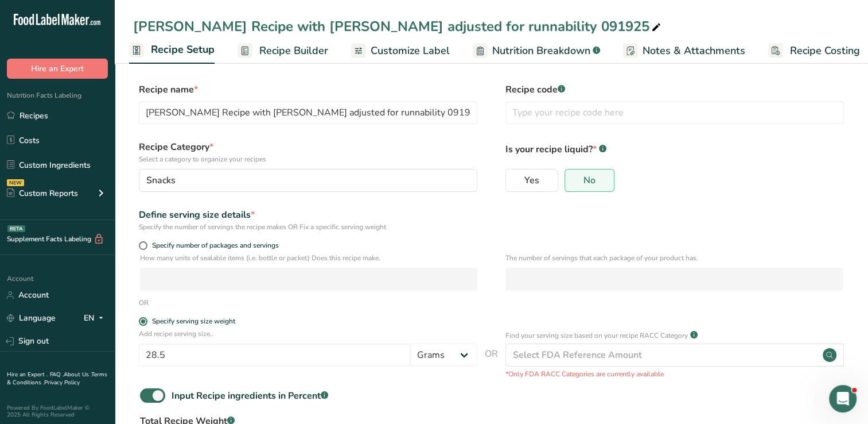 The width and height of the screenshot is (868, 424). Describe the element at coordinates (308, 334) in the screenshot. I see `p: Add recipe serving size..` at that location.